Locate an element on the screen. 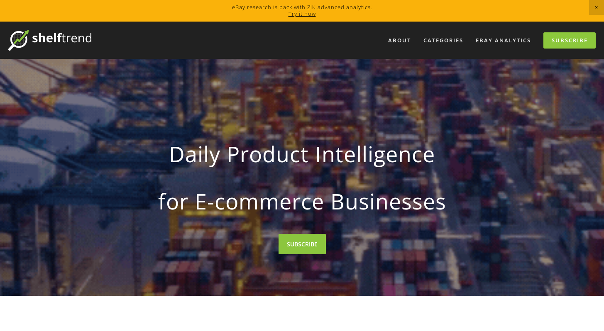 This screenshot has width=604, height=331. strong: for E-commerce Businesses is located at coordinates (302, 201).